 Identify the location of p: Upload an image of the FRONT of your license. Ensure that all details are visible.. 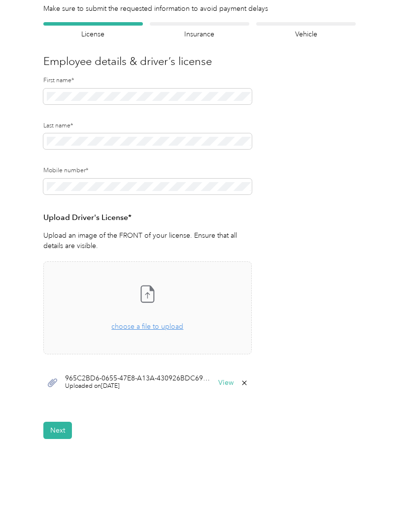
(147, 241).